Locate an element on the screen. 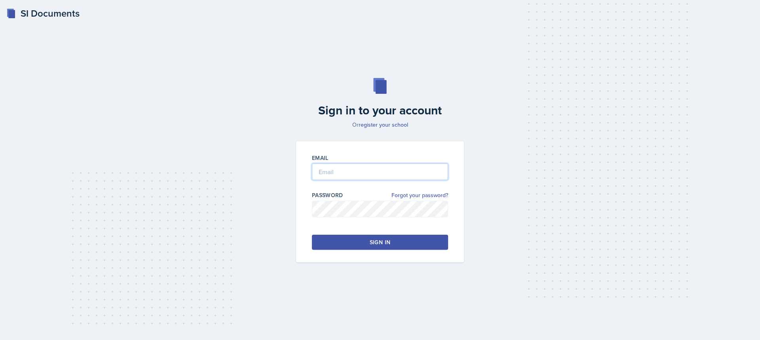 The image size is (760, 340). h2: Sign in to your account is located at coordinates (380, 110).